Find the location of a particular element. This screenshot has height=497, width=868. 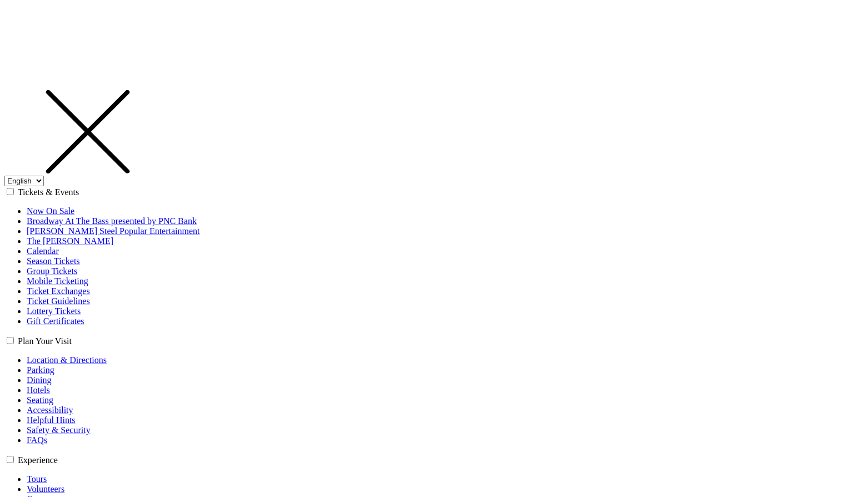

a: Calendar is located at coordinates (43, 251).